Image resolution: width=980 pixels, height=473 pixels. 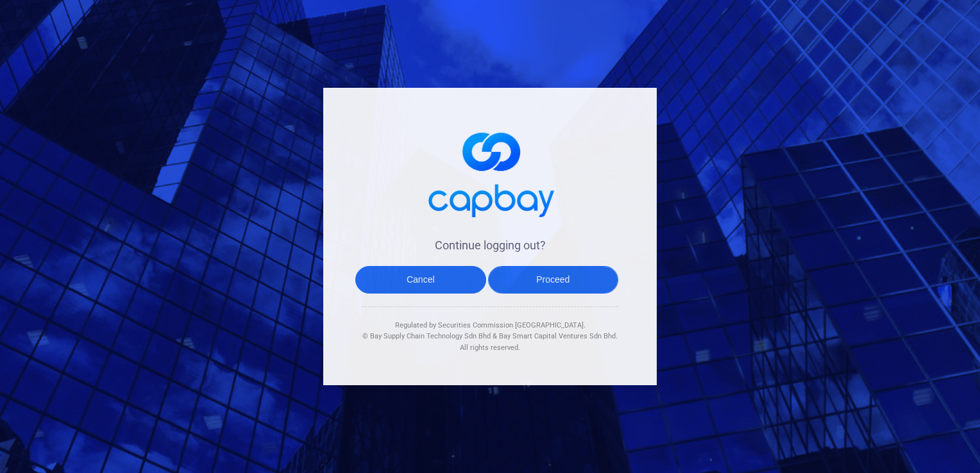 What do you see at coordinates (558, 336) in the screenshot?
I see `span: Bay Smart Capital Ventures Sdn Bhd.` at bounding box center [558, 336].